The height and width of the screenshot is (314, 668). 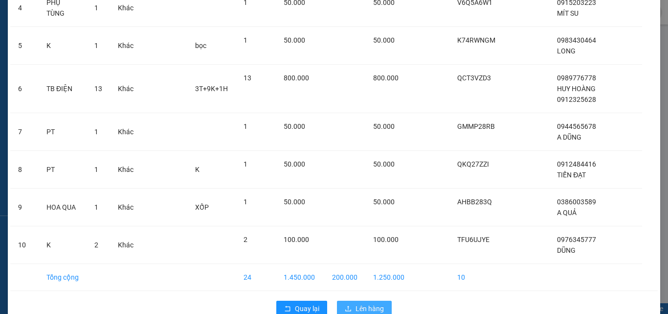 I want to click on td: Tổng cộng, so click(x=63, y=277).